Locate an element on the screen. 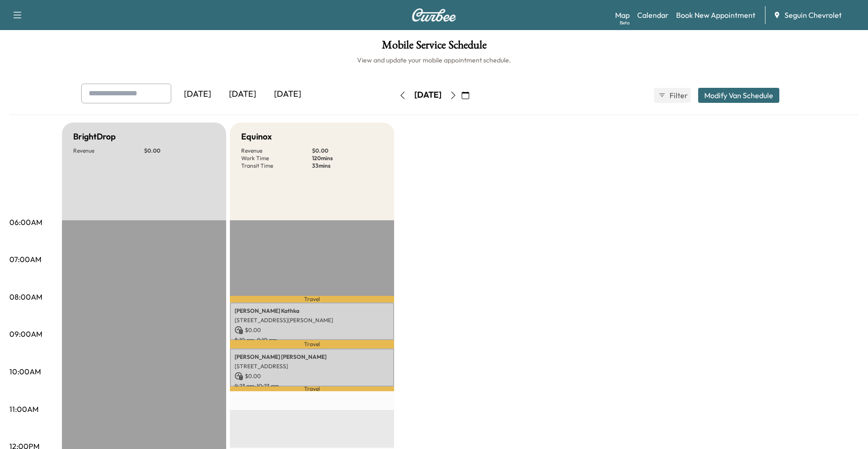  a: Book New Appointment is located at coordinates (716, 15).